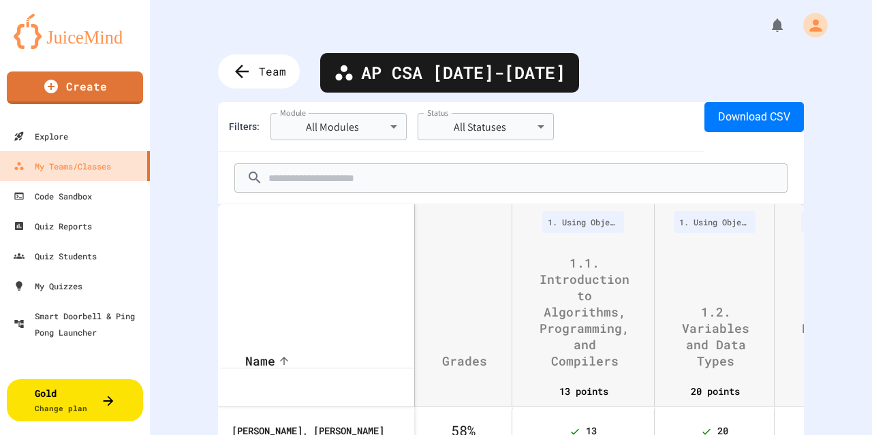  I want to click on label: Module, so click(293, 112).